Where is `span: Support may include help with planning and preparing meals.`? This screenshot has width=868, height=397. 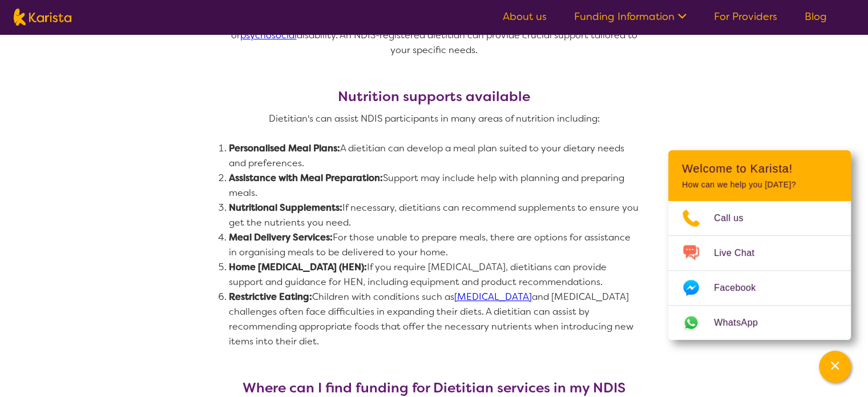
span: Support may include help with planning and preparing meals. is located at coordinates (427, 185).